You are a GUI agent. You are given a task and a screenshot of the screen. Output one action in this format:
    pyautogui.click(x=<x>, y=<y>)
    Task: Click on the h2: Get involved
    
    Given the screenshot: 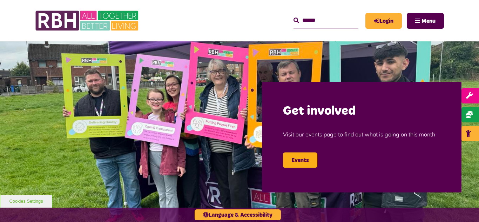 What is the action you would take?
    pyautogui.click(x=361, y=111)
    